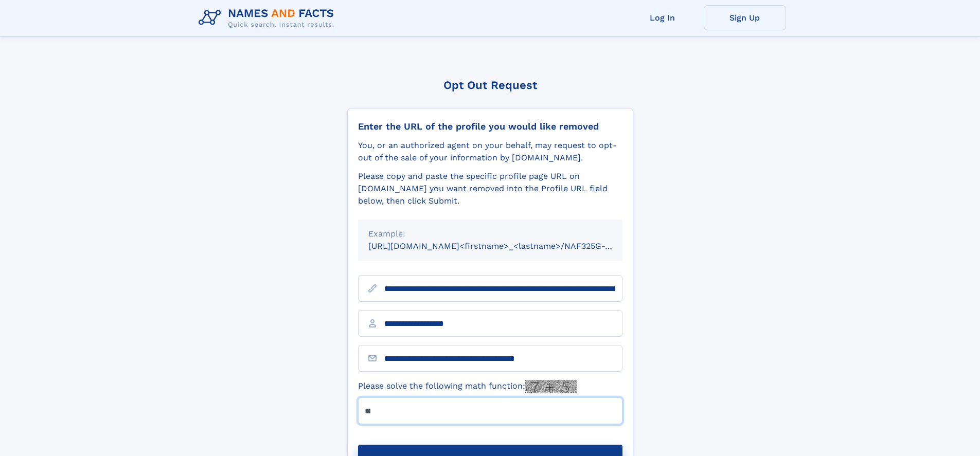 This screenshot has height=456, width=980. What do you see at coordinates (490, 85) in the screenshot?
I see `div: Opt Out Request` at bounding box center [490, 85].